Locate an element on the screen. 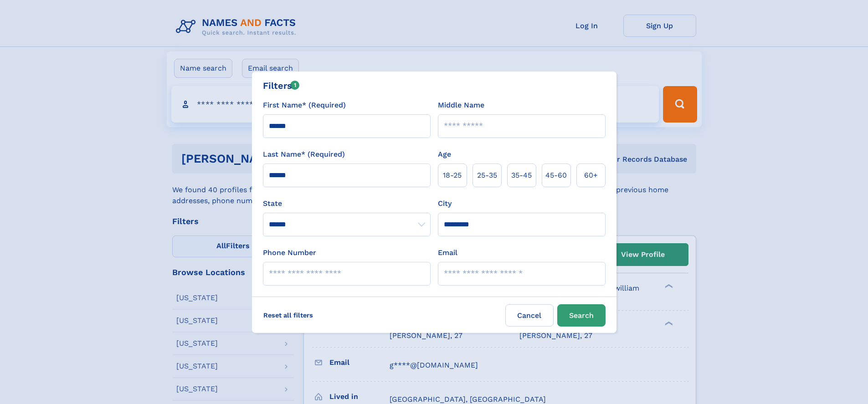 The image size is (868, 404). label: City is located at coordinates (445, 204).